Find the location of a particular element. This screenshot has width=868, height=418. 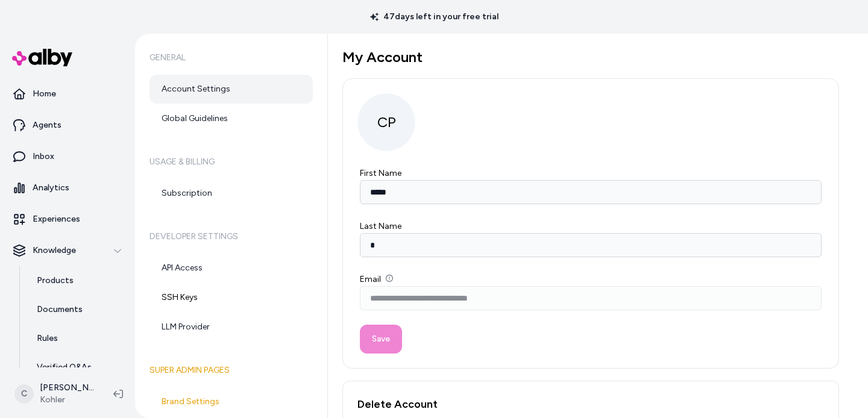

a: Documents is located at coordinates (77, 310).